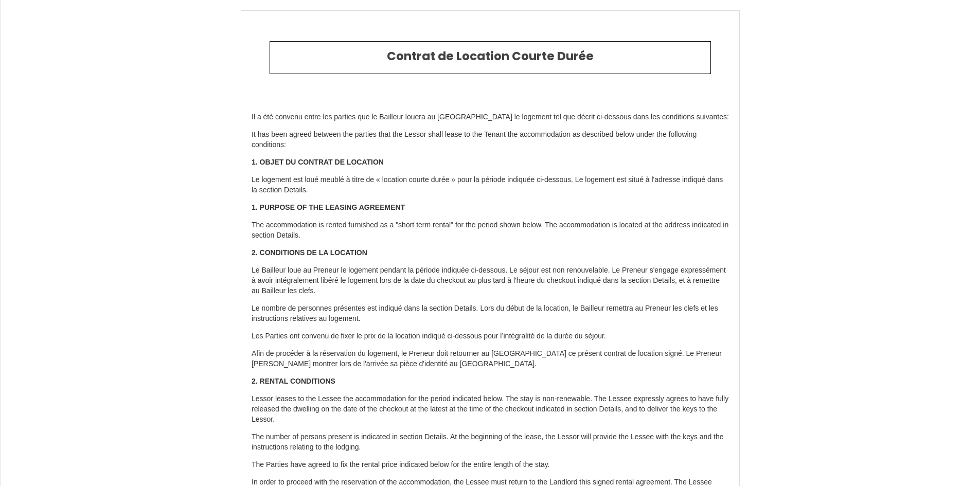 The image size is (980, 486). What do you see at coordinates (491, 314) in the screenshot?
I see `p: Le nombre de personnes présentes est indiqué dans la section Details. Lors du début de la locatio...` at bounding box center [491, 314].